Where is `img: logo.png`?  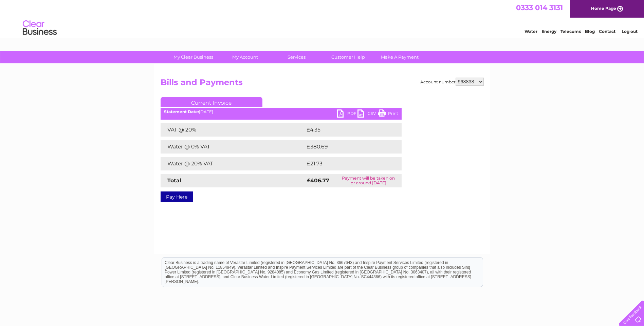
img: logo.png is located at coordinates (40, 28).